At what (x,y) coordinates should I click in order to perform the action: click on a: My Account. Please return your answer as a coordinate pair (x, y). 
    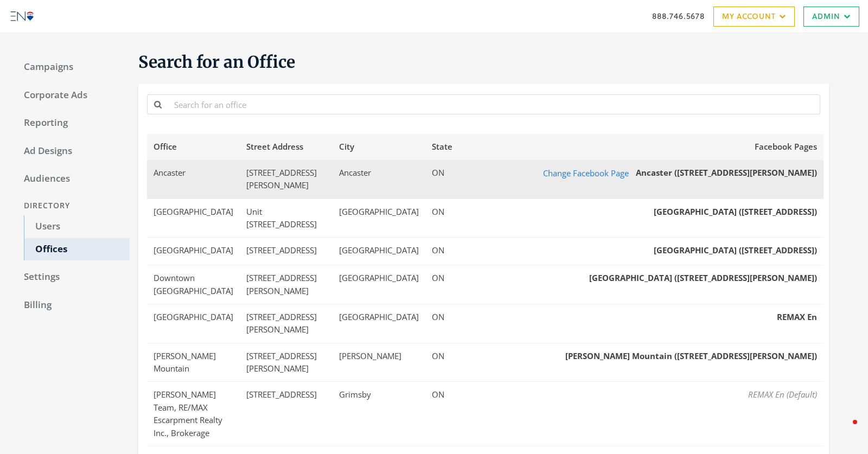
    Looking at the image, I should click on (754, 16).